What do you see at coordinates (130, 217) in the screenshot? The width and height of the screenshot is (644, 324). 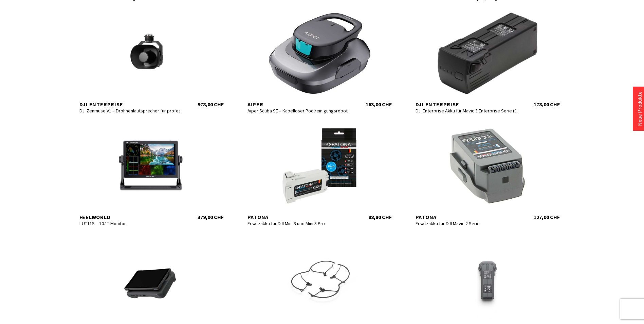 I see `div: Feelworld` at bounding box center [130, 217].